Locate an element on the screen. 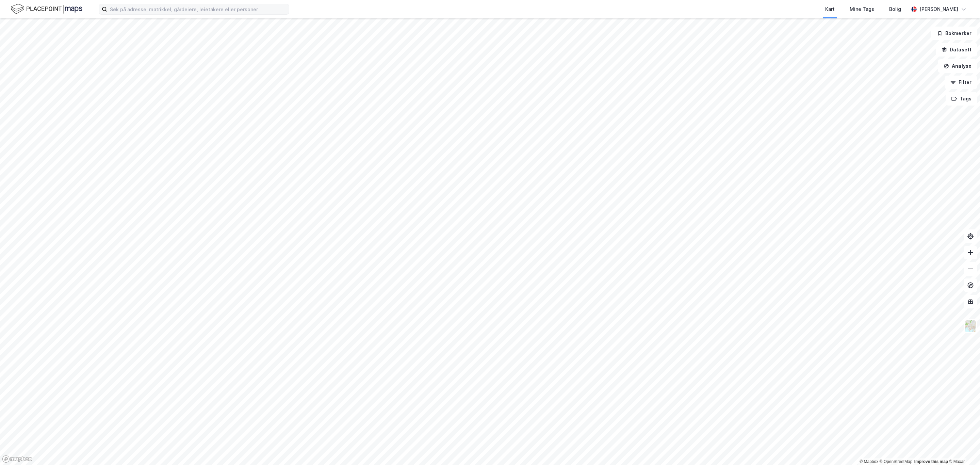  img: logo.f888ab2527a4732fd821a326f86c7f29.svg is located at coordinates (47, 9).